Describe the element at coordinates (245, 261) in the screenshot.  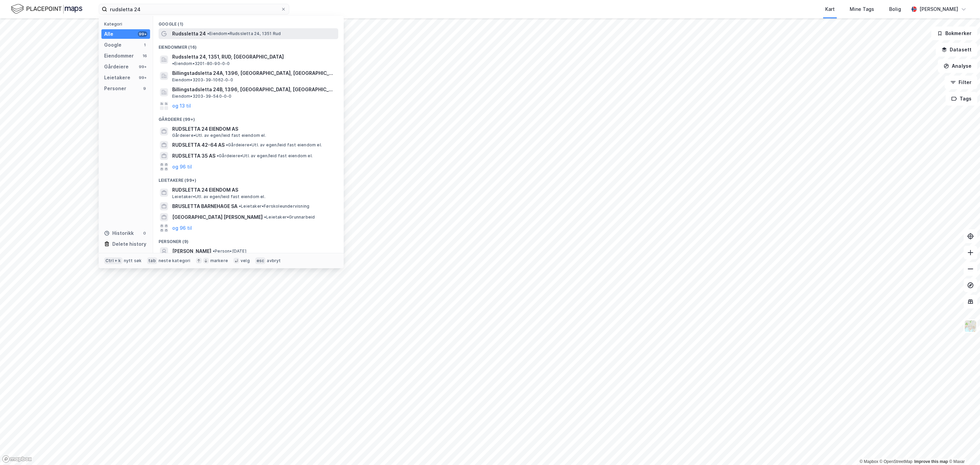
I see `div: velg` at that location.